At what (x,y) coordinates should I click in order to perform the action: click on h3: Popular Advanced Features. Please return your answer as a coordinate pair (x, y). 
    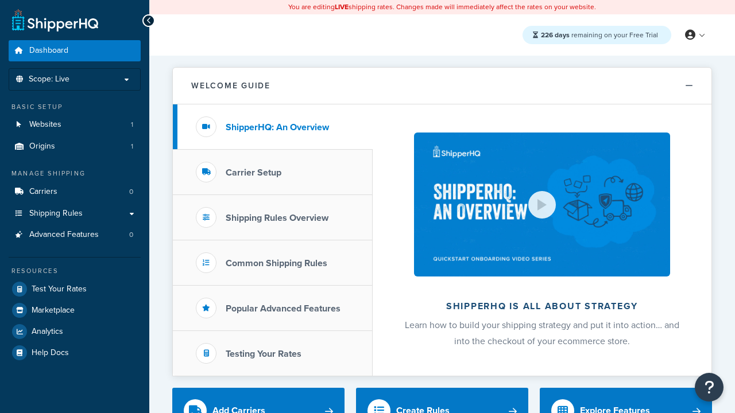
    Looking at the image, I should click on (283, 309).